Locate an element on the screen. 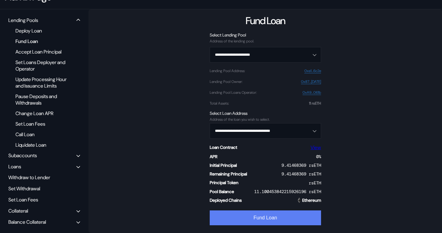 This screenshot has width=442, height=233. div: rsETH is located at coordinates (315, 183).